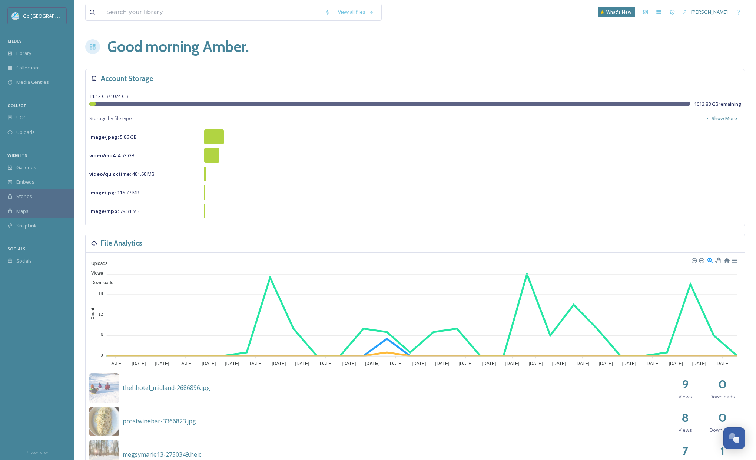  Describe the element at coordinates (104, 137) in the screenshot. I see `strong: image/jpeg :` at that location.